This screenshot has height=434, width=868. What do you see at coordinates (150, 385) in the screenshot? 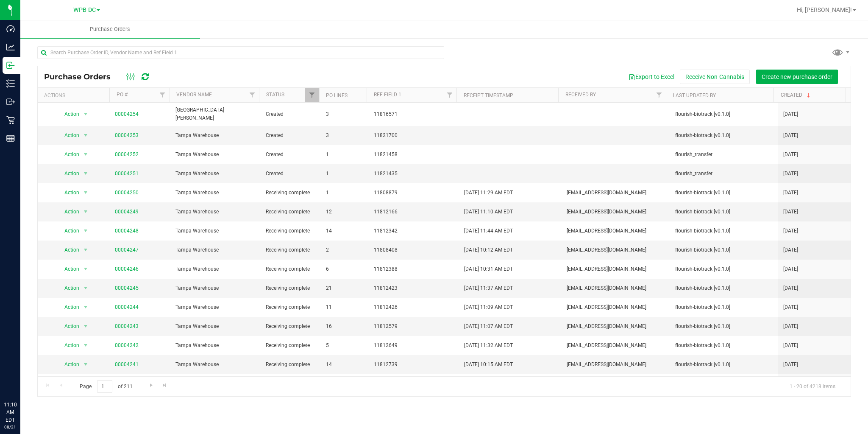
I see `a: Go to the next page` at bounding box center [150, 385].